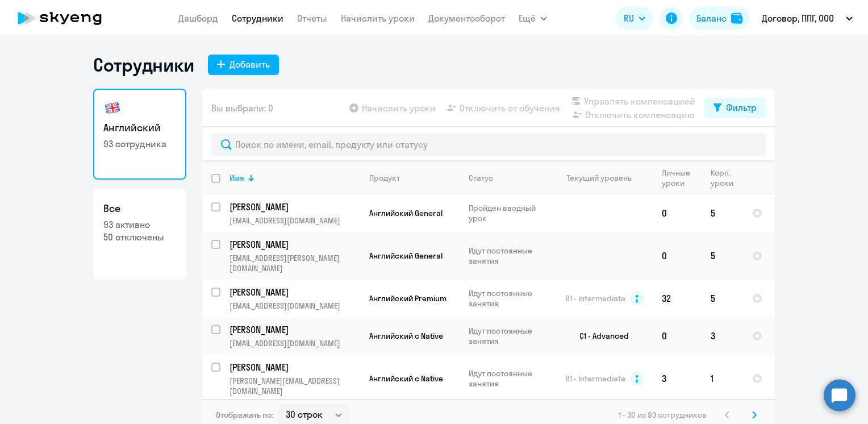 The image size is (868, 424). What do you see at coordinates (533, 18) in the screenshot?
I see `button: Ещё` at bounding box center [533, 18].